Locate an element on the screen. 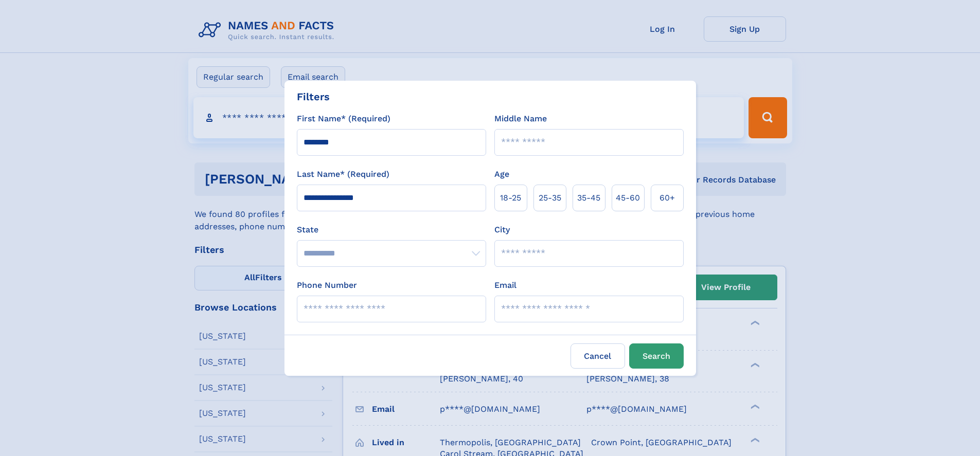 This screenshot has width=980, height=456. span: 18‑25 is located at coordinates (510, 198).